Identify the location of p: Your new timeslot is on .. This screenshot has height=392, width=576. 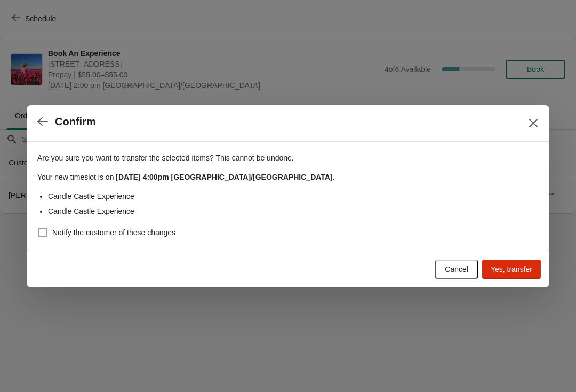
(288, 177).